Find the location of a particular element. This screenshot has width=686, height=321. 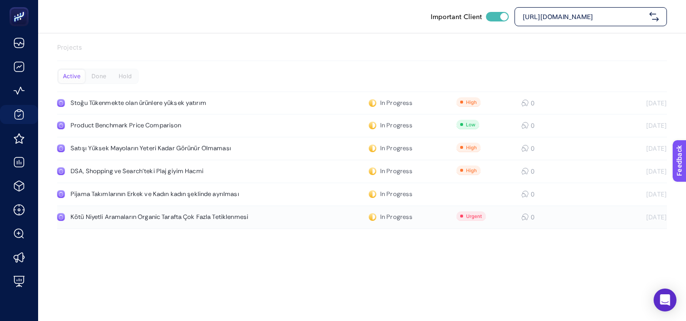

span: Important Client is located at coordinates (456, 17).